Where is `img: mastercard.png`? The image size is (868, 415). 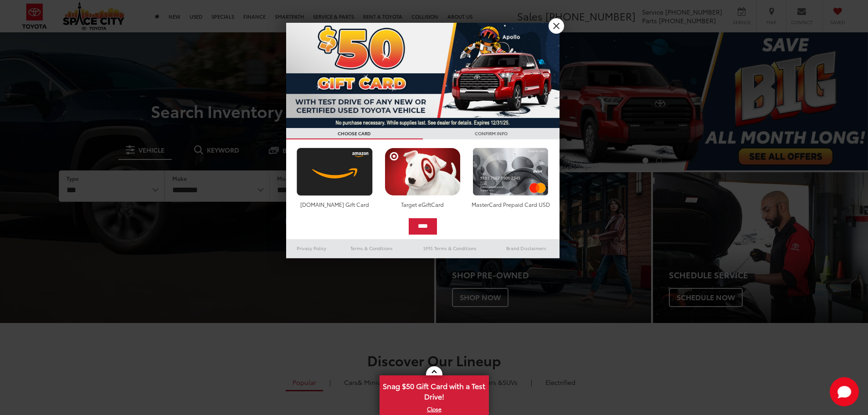
img: mastercard.png is located at coordinates (510, 172).